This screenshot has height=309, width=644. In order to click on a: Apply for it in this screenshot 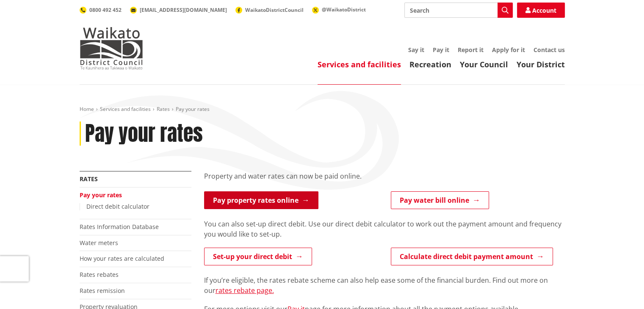, I will do `click(509, 50)`.